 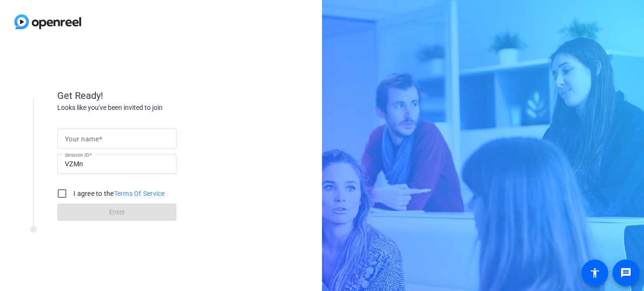 I want to click on mat-icon: message, so click(x=626, y=273).